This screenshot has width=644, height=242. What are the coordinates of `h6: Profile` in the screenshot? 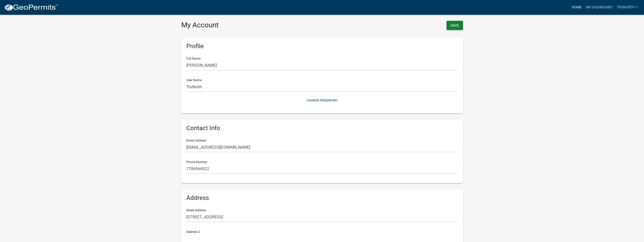 It's located at (322, 46).